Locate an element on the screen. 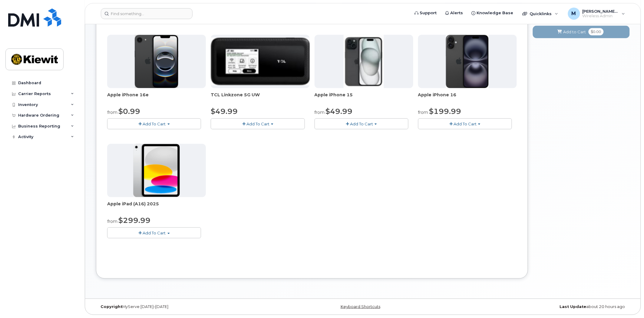  span: M is located at coordinates (574, 13).